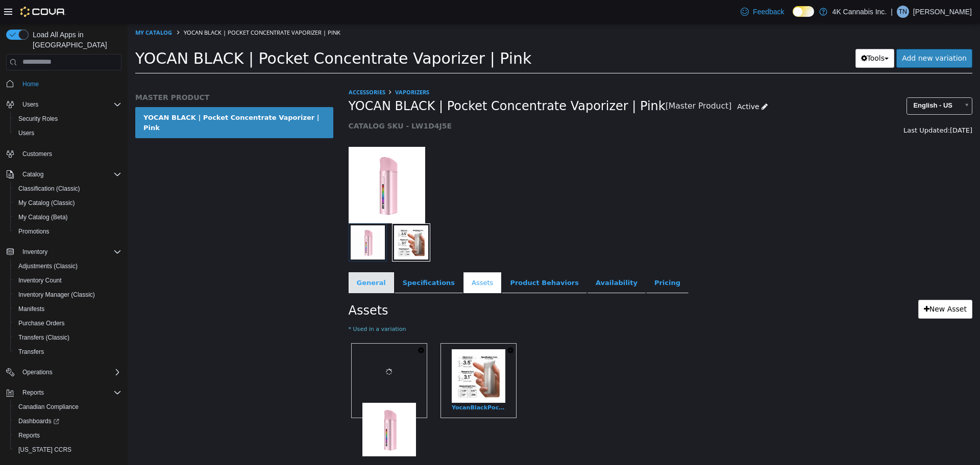 This screenshot has height=465, width=980. Describe the element at coordinates (540, 260) in the screenshot. I see `a: Pricing` at that location.